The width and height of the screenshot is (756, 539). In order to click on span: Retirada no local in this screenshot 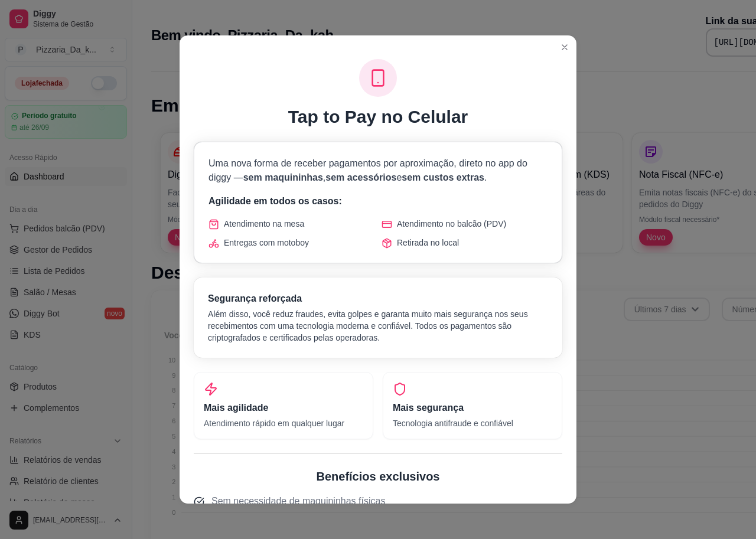, I will do `click(428, 242)`.